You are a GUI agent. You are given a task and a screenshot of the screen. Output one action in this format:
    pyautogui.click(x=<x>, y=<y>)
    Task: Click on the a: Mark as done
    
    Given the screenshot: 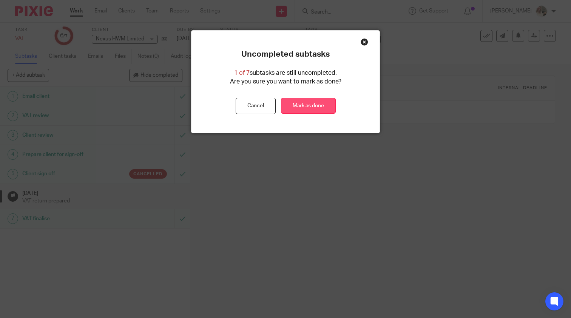 What is the action you would take?
    pyautogui.click(x=308, y=106)
    